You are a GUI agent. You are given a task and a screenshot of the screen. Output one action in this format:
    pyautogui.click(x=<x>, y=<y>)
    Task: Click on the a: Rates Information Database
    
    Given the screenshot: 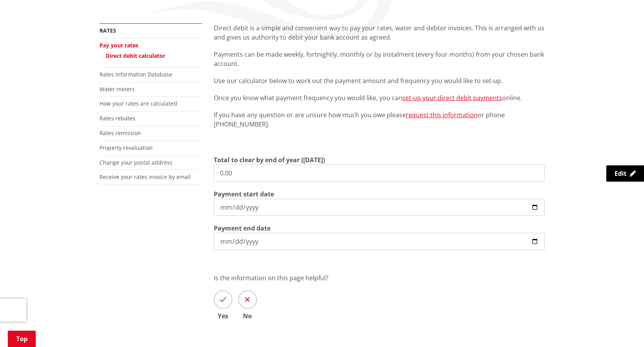 What is the action you would take?
    pyautogui.click(x=136, y=74)
    